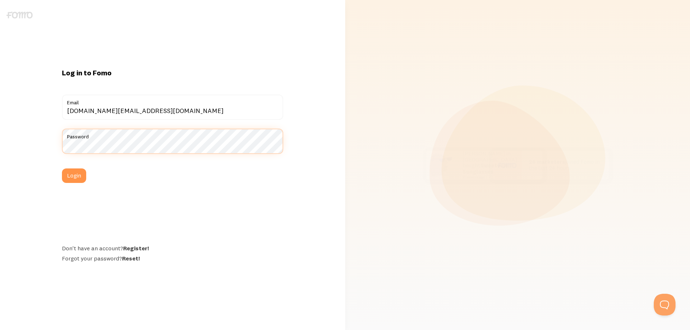 Image resolution: width=690 pixels, height=330 pixels. What do you see at coordinates (172, 73) in the screenshot?
I see `h1: Log in to Fomo` at bounding box center [172, 73].